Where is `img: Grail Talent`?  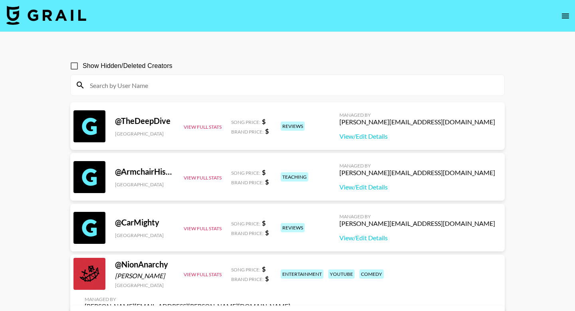
img: Grail Talent is located at coordinates (46, 15).